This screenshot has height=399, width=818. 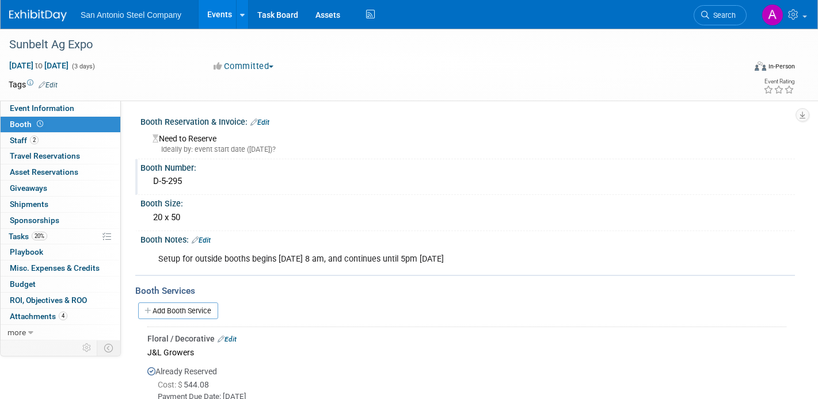 What do you see at coordinates (39, 66) in the screenshot?
I see `span: to` at bounding box center [39, 66].